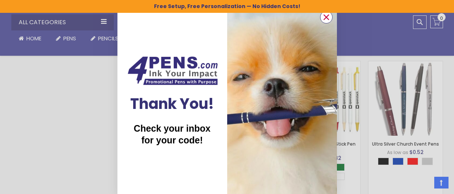 The image size is (454, 194). I want to click on img: Couch, so click(172, 70).